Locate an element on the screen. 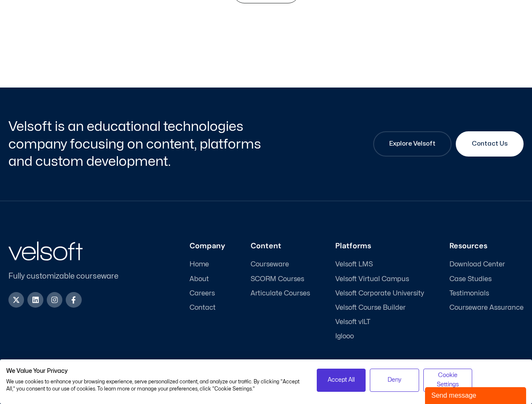 The width and height of the screenshot is (532, 404). h2: We Value Your Privacy is located at coordinates (155, 371).